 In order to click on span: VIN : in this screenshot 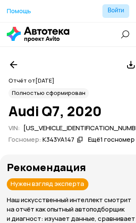, I will do `click(14, 128)`.